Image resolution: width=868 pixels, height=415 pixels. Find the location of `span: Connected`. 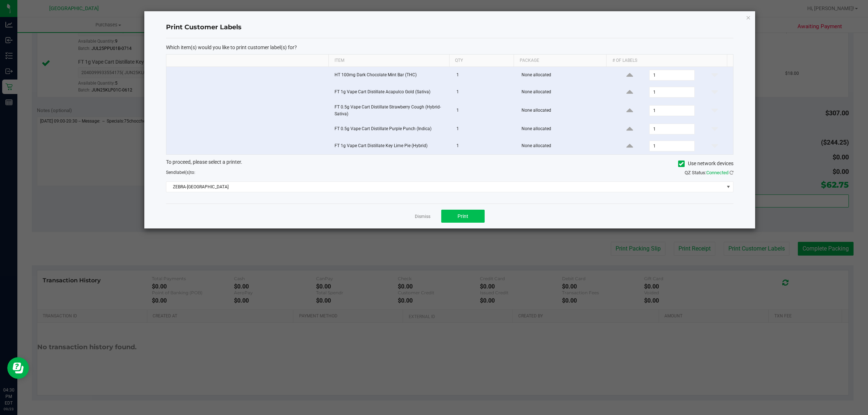

span: Connected is located at coordinates (717, 172).